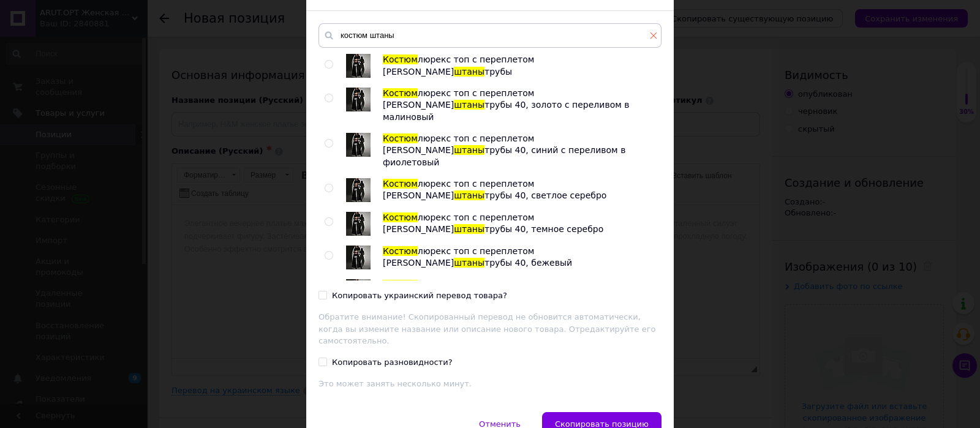 This screenshot has width=980, height=428. I want to click on span: трубы 40, синий с переливом в фиолетовый, so click(504, 156).